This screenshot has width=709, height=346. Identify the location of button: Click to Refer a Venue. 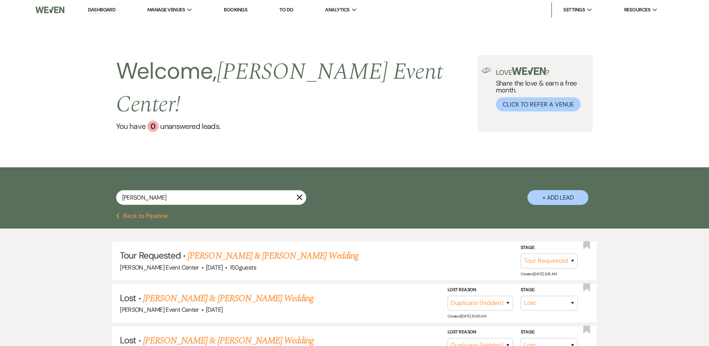
(538, 104).